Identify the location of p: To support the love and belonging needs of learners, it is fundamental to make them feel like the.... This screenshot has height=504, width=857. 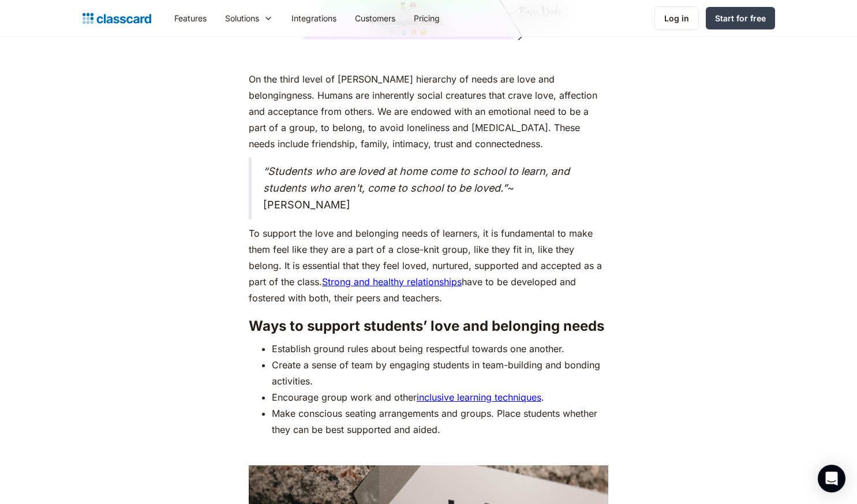
(428, 265).